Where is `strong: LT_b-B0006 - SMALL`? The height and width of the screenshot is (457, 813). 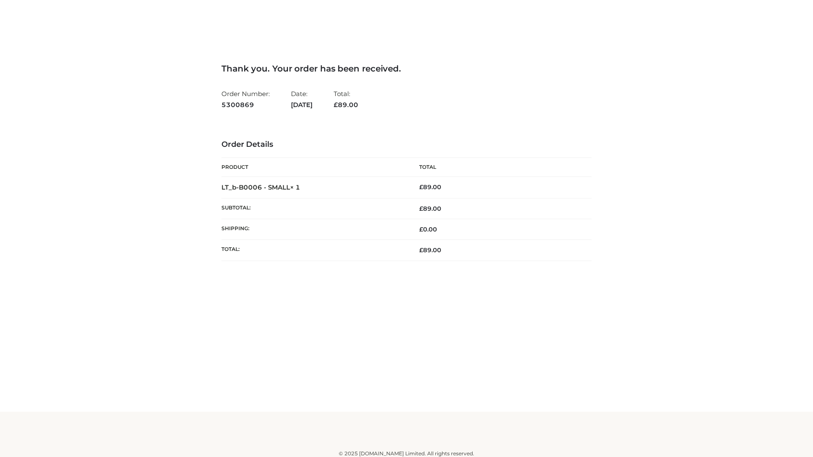
strong: LT_b-B0006 - SMALL is located at coordinates (261, 187).